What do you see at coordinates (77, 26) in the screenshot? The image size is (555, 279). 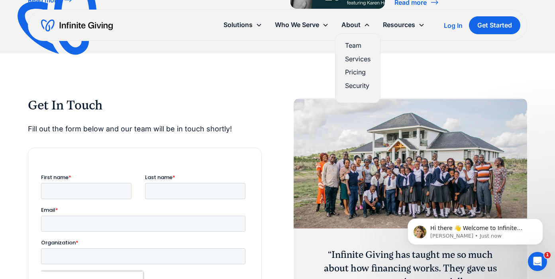 I see `a: home` at bounding box center [77, 26].